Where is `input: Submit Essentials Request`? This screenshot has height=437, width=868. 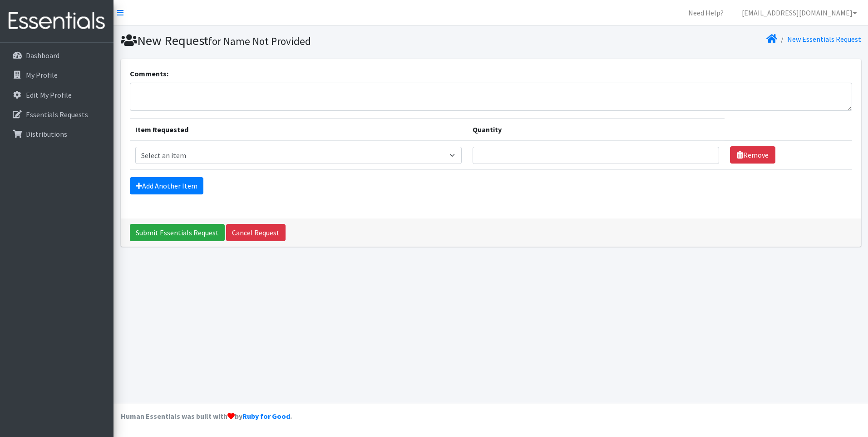 input: Submit Essentials Request is located at coordinates (177, 232).